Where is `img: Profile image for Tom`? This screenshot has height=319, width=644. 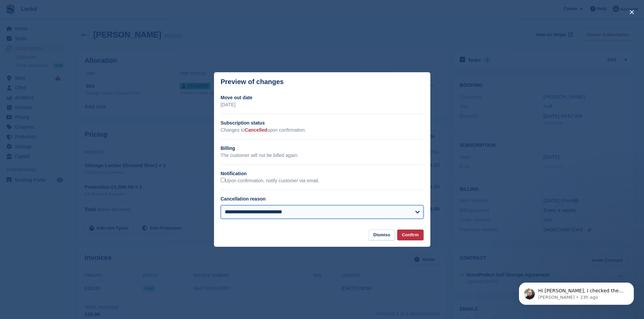
img: Profile image for Tom is located at coordinates (21, 26).